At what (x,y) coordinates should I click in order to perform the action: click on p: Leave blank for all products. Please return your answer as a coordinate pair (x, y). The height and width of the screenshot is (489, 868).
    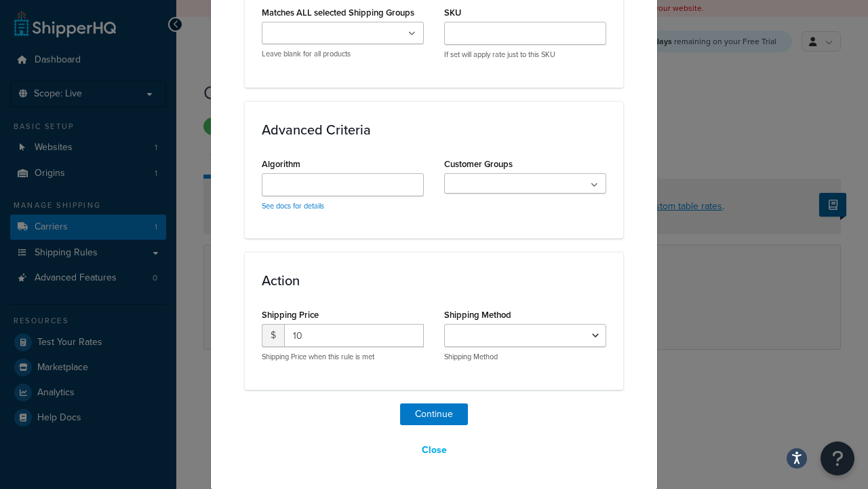
    Looking at the image, I should click on (343, 53).